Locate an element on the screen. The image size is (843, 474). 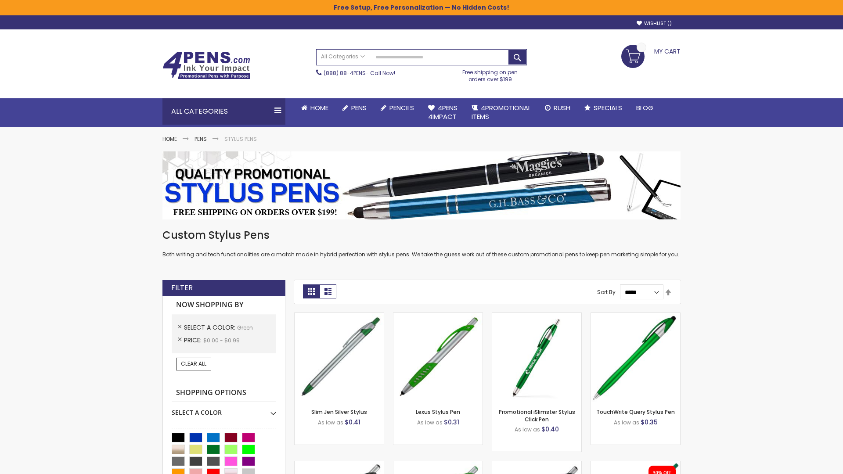
a: Promotional iSlimster Stylus Click Pen-Green is located at coordinates (536, 316).